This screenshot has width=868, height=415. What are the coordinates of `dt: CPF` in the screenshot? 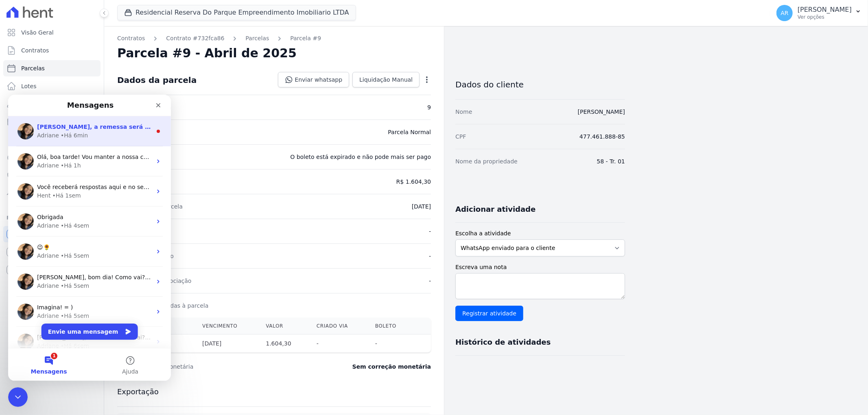 It's located at (460, 137).